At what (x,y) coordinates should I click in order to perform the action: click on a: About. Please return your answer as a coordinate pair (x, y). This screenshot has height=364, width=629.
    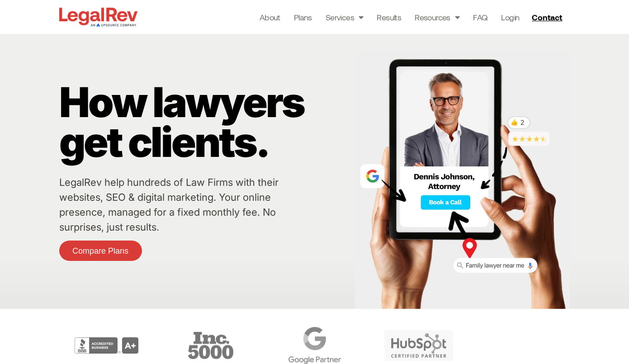
    Looking at the image, I should click on (270, 17).